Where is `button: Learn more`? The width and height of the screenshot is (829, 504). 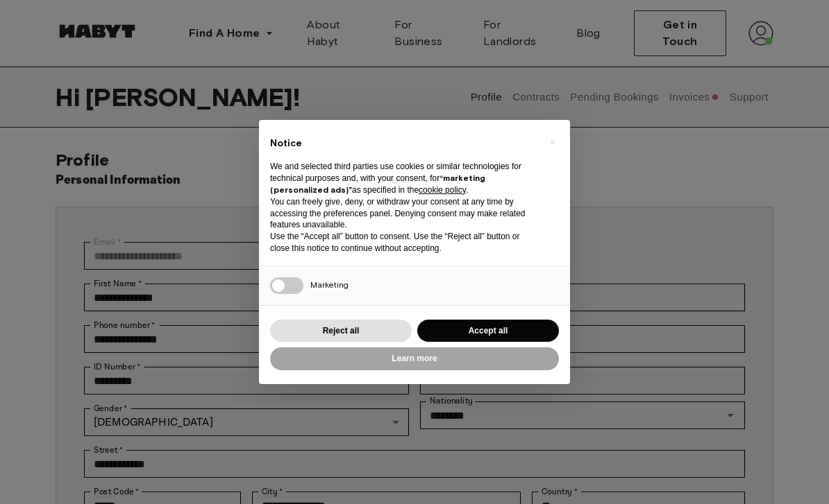 button: Learn more is located at coordinates (414, 359).